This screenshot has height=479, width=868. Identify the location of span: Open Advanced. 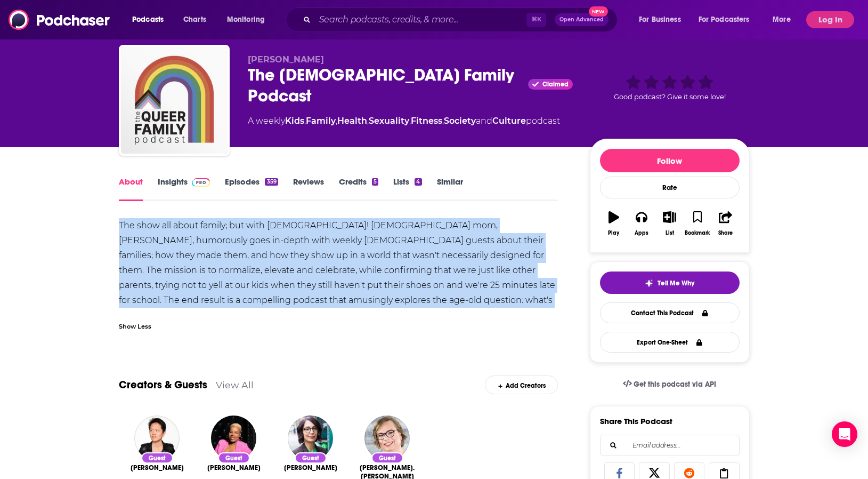
(581, 20).